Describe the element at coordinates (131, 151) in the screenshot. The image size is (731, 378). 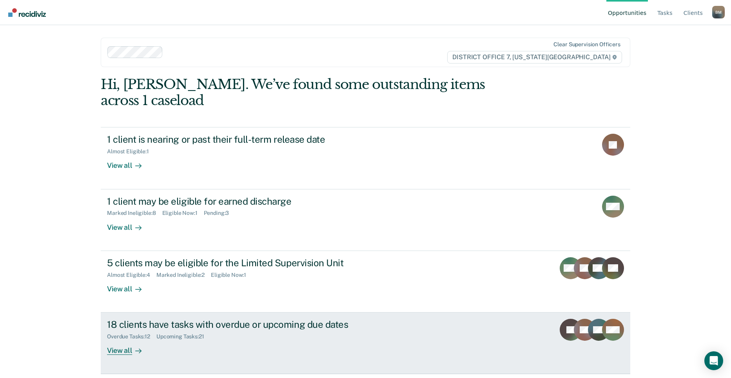
I see `div: Almost Eligible : 1` at that location.